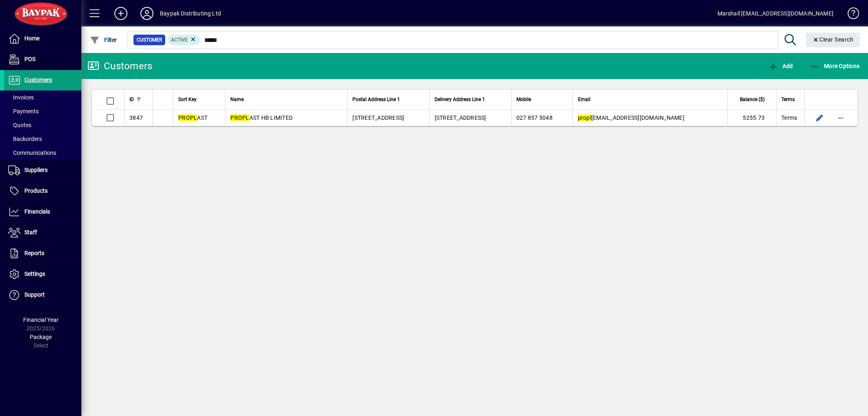  What do you see at coordinates (43, 170) in the screenshot?
I see `a: Suppliers` at bounding box center [43, 170].